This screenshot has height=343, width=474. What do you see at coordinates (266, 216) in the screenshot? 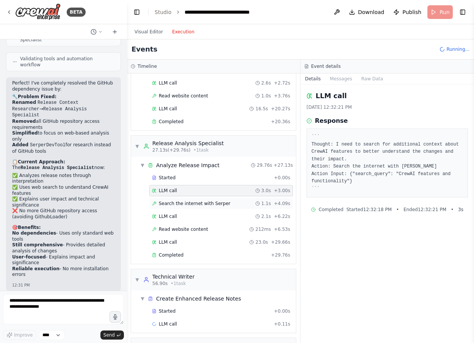
I see `span: 2.1s` at bounding box center [266, 216].